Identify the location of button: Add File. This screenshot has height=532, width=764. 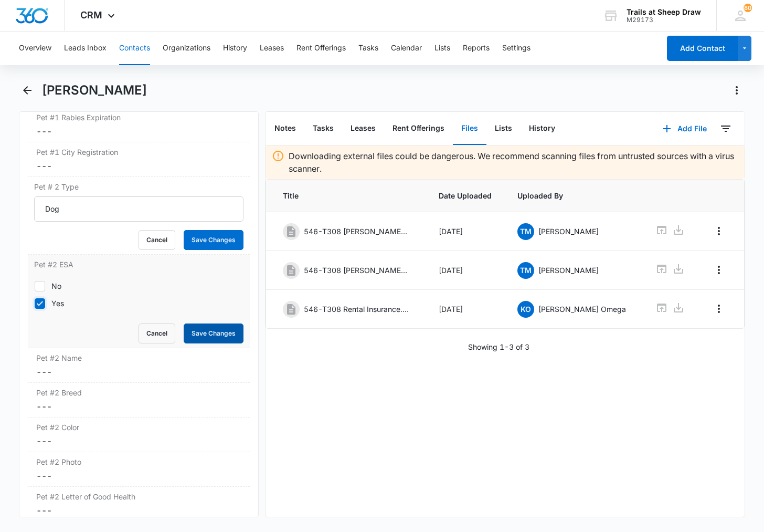
(685, 128).